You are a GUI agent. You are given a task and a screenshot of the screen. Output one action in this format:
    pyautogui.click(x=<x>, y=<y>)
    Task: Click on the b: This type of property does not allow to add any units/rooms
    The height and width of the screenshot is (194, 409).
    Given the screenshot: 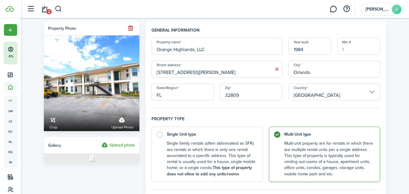 What is the action you would take?
    pyautogui.click(x=209, y=170)
    